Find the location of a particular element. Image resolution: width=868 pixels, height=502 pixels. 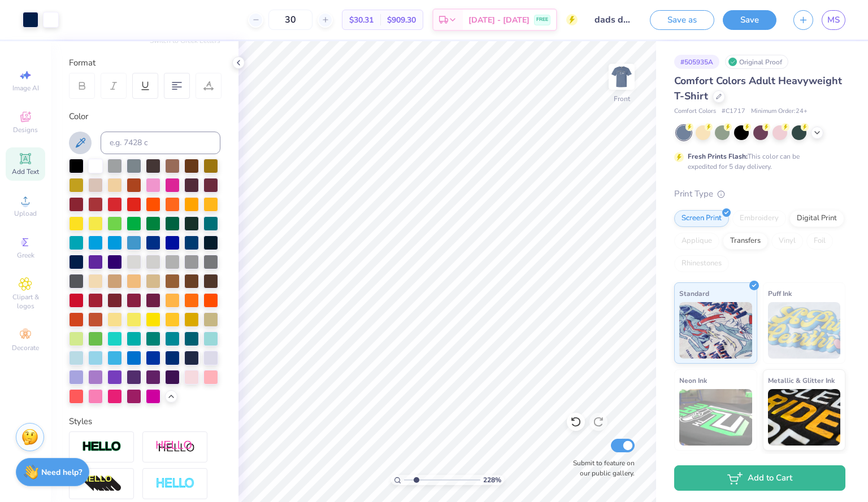

strong: Fresh Prints Flash: is located at coordinates (717, 156).